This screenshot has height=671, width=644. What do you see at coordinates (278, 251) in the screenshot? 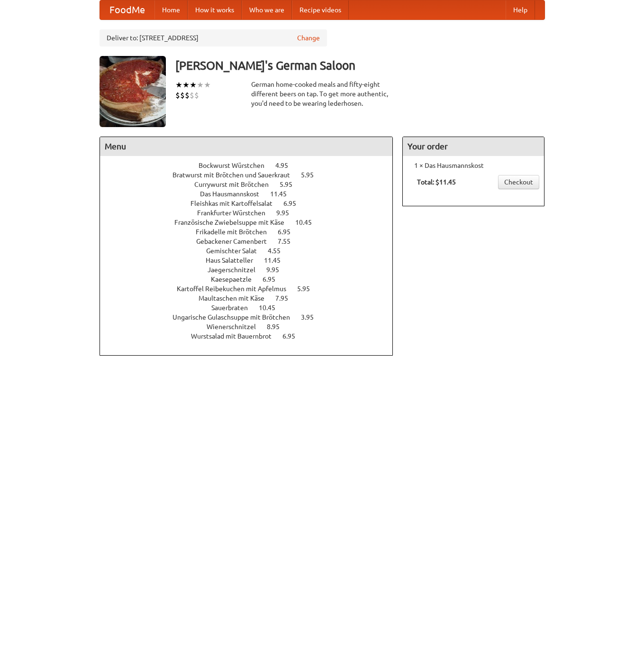
I see `span: 4.55` at bounding box center [278, 251].